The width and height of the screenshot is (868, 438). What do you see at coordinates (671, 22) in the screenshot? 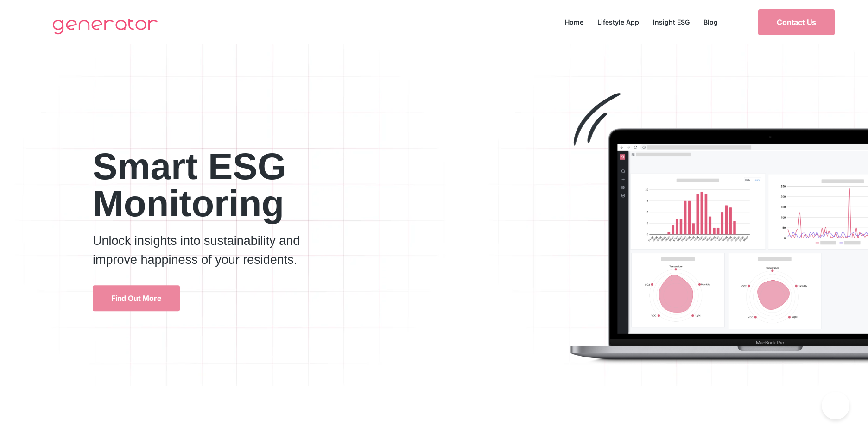
I see `a: Insight ESG` at bounding box center [671, 22].